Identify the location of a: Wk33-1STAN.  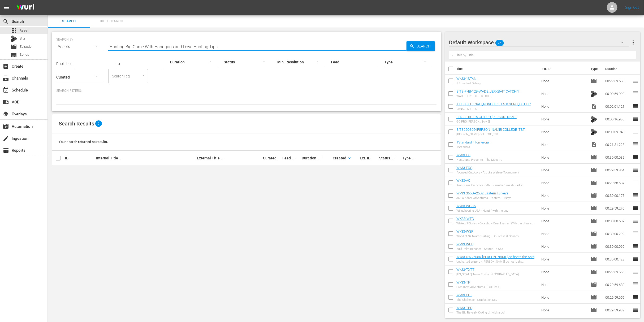
(467, 78).